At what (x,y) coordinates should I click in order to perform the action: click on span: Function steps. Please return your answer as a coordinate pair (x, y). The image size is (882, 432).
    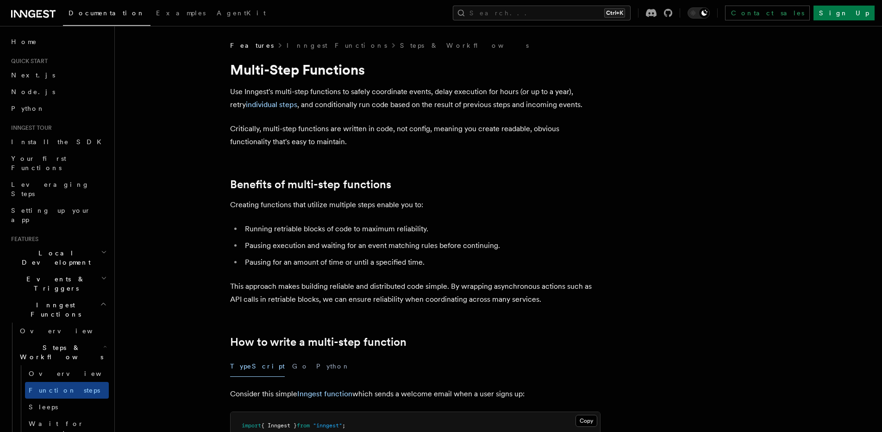
    Looking at the image, I should click on (64, 390).